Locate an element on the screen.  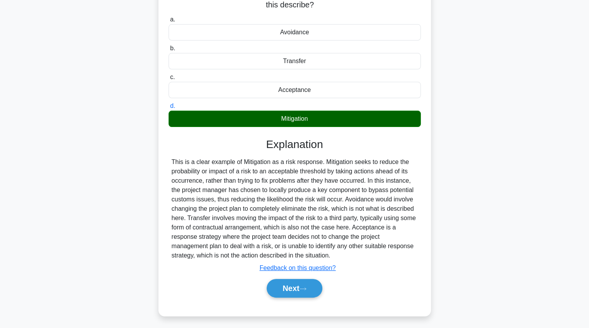
h3: Explanation is located at coordinates (295, 144).